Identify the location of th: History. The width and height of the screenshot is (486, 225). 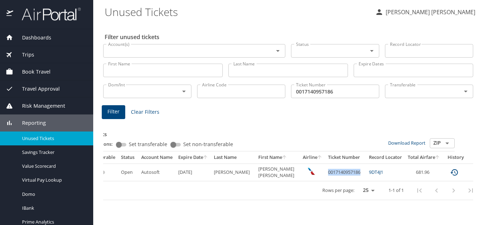
(456, 158).